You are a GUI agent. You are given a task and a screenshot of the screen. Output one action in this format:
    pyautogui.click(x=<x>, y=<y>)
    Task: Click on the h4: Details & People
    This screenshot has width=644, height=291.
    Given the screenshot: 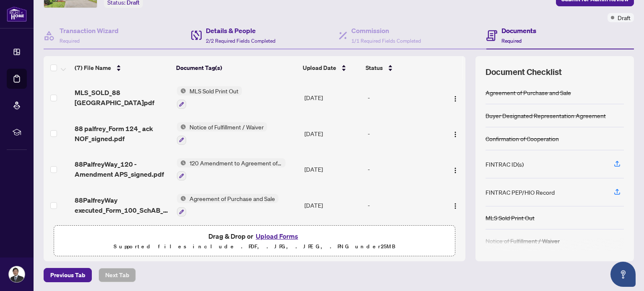 What is the action you would take?
    pyautogui.click(x=241, y=31)
    